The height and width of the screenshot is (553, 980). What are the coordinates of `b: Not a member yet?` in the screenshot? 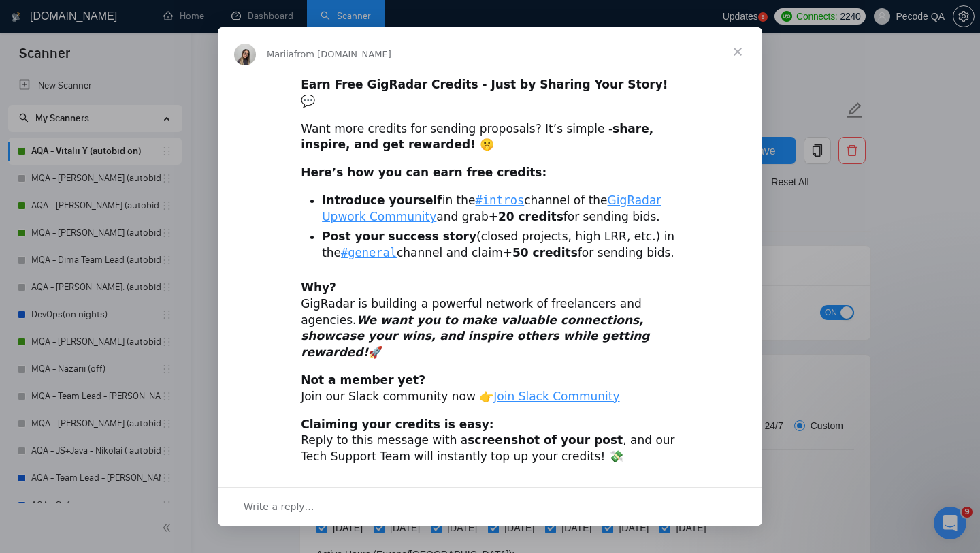 It's located at (363, 380).